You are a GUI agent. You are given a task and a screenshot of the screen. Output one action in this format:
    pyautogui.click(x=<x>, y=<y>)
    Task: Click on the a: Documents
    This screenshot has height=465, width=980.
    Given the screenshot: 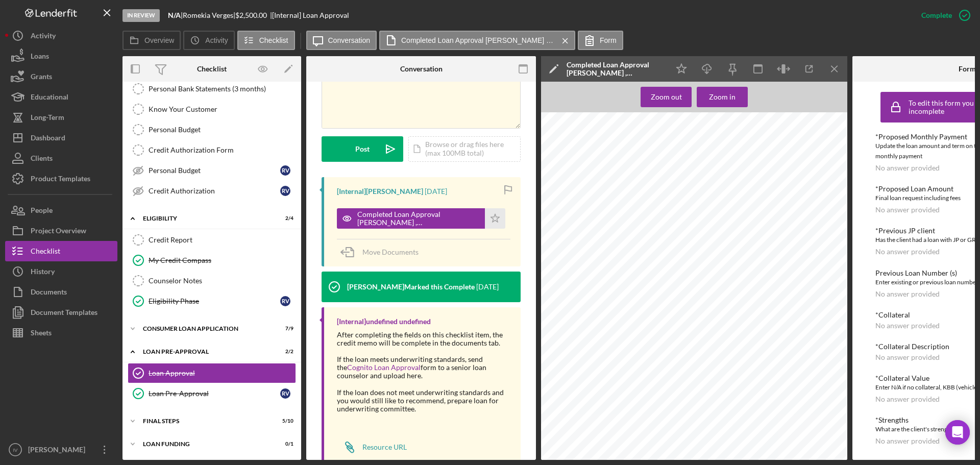 What is the action you would take?
    pyautogui.click(x=62, y=292)
    